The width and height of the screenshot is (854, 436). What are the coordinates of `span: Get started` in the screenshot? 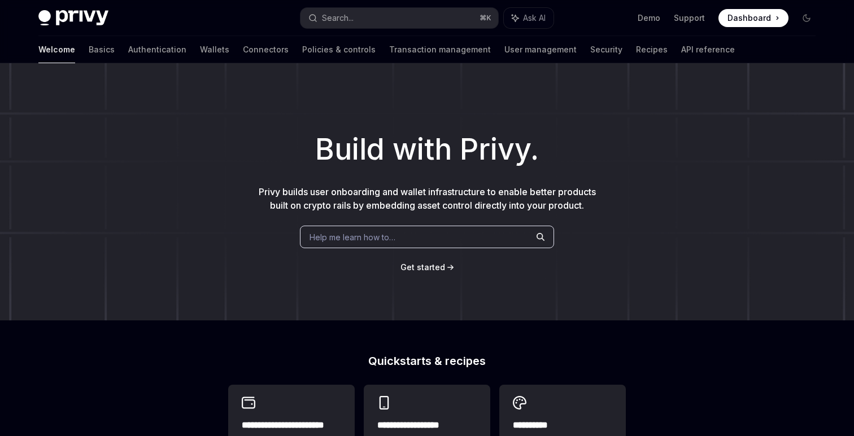 It's located at (422, 267).